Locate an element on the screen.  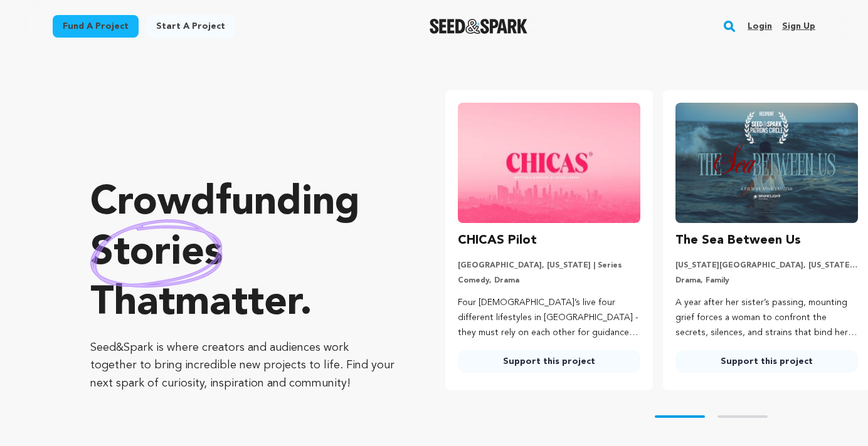
p: A year after her sister’s passing, mounting grief forces a woman to confront the secrets, silence... is located at coordinates (766, 317).